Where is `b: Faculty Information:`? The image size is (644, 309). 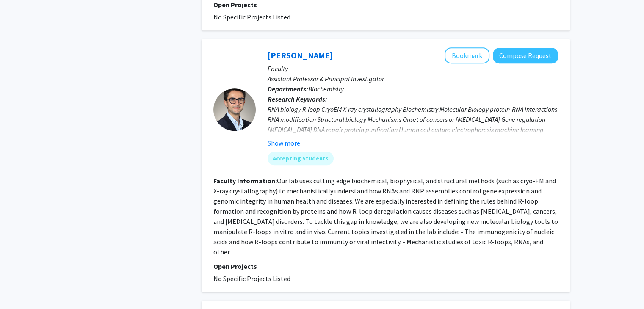
b: Faculty Information: is located at coordinates (245, 181).